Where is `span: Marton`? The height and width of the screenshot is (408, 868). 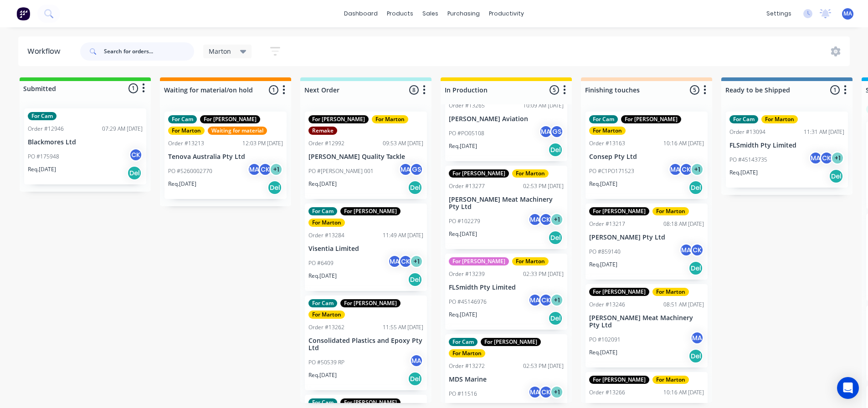
span: Marton is located at coordinates (219, 51).